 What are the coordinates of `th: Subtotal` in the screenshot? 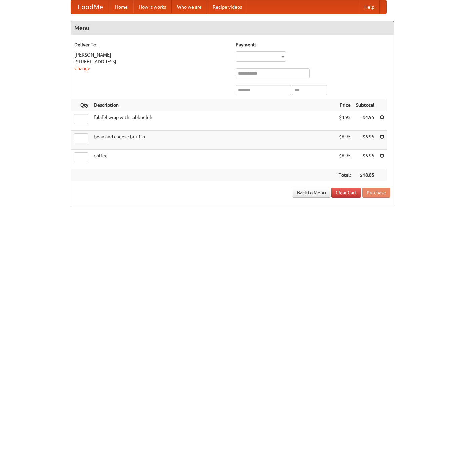 It's located at (365, 105).